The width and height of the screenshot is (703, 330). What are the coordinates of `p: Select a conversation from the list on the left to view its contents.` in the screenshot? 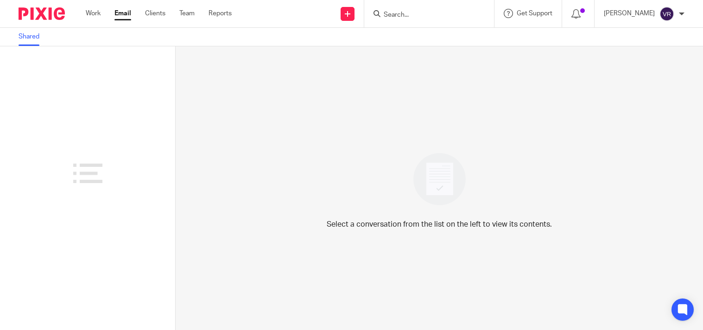 It's located at (439, 224).